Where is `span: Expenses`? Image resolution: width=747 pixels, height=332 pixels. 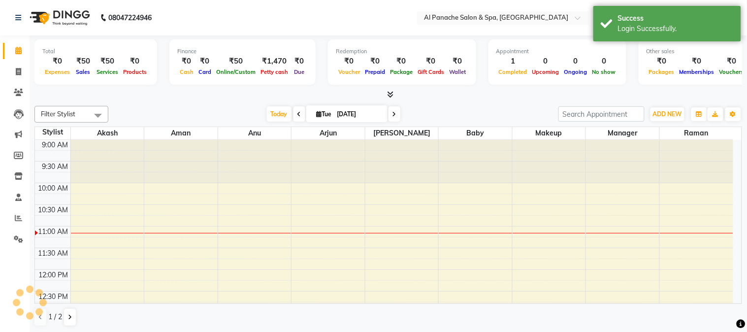
span: Expenses is located at coordinates (57, 72).